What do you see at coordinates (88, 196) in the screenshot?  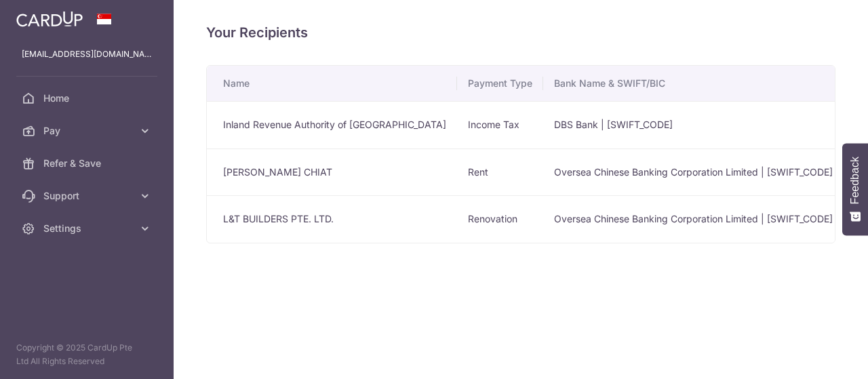 I see `span: Support` at bounding box center [88, 196].